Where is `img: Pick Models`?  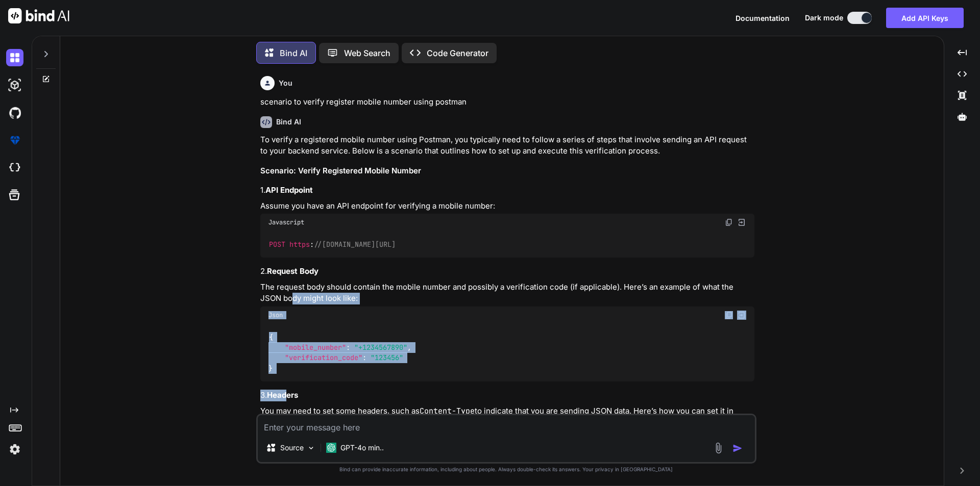 img: Pick Models is located at coordinates (311, 448).